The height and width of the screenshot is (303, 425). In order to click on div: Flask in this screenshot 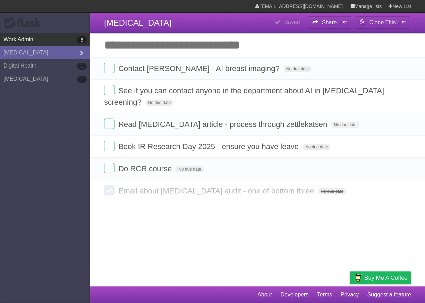, I will do `click(24, 23)`.